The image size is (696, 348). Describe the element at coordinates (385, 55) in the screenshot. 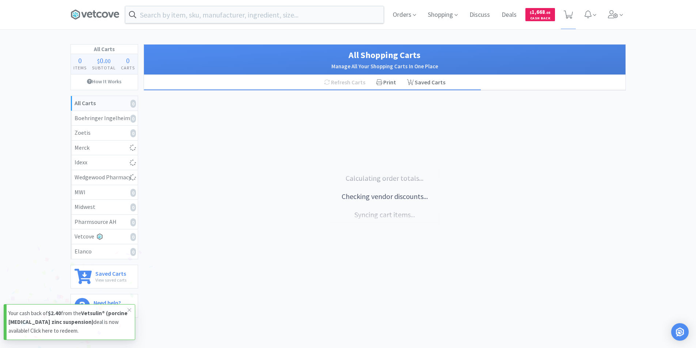

I see `h1: All Shopping Carts` at that location.